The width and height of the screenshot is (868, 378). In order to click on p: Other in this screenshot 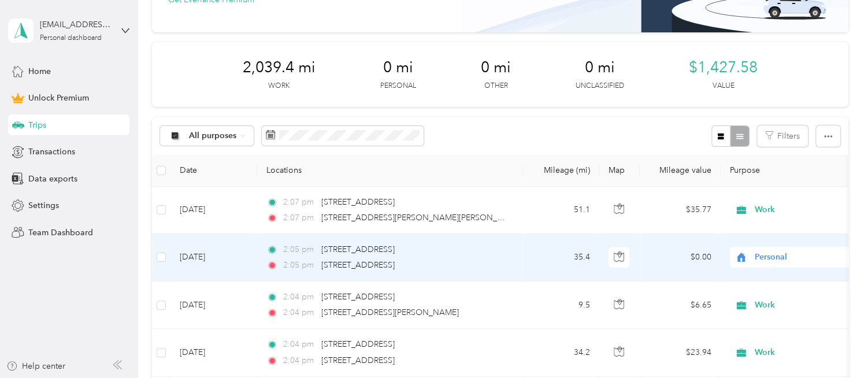, I will do `click(495, 86)`.